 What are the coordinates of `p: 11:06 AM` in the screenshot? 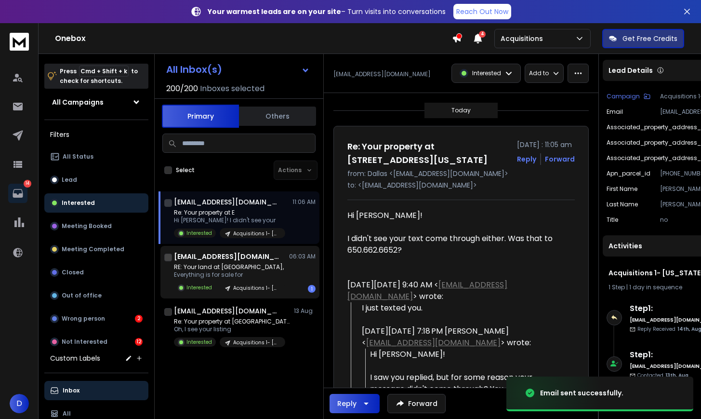 It's located at (304, 202).